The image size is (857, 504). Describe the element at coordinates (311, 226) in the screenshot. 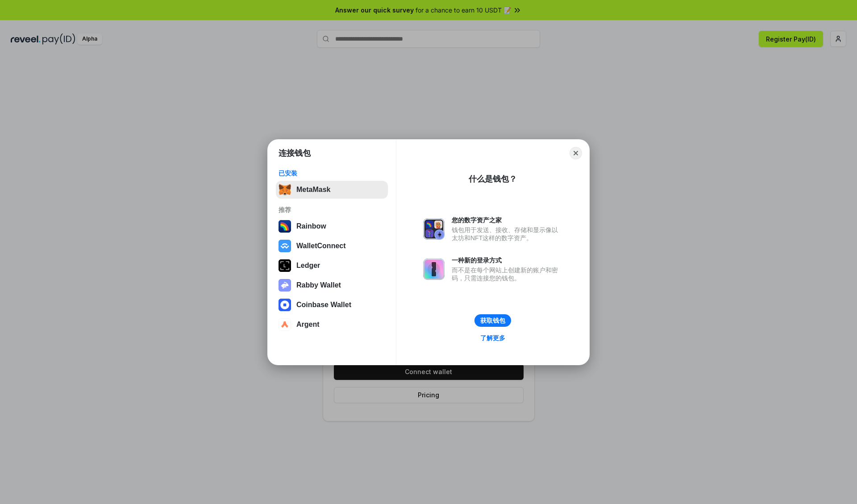

I see `div: Rainbow` at that location.